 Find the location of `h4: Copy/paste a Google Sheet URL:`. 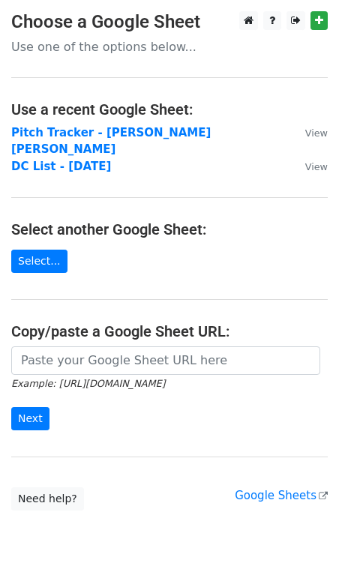

h4: Copy/paste a Google Sheet URL: is located at coordinates (169, 331).